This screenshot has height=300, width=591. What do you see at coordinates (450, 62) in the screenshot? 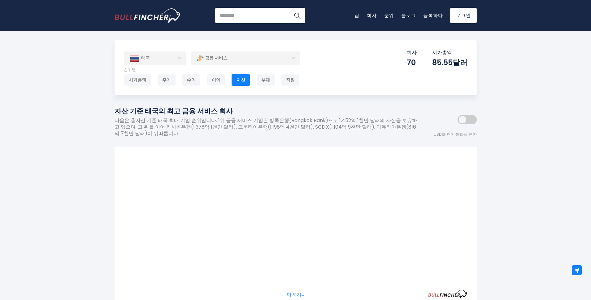
I see `font: 85.55달러` at bounding box center [450, 62].